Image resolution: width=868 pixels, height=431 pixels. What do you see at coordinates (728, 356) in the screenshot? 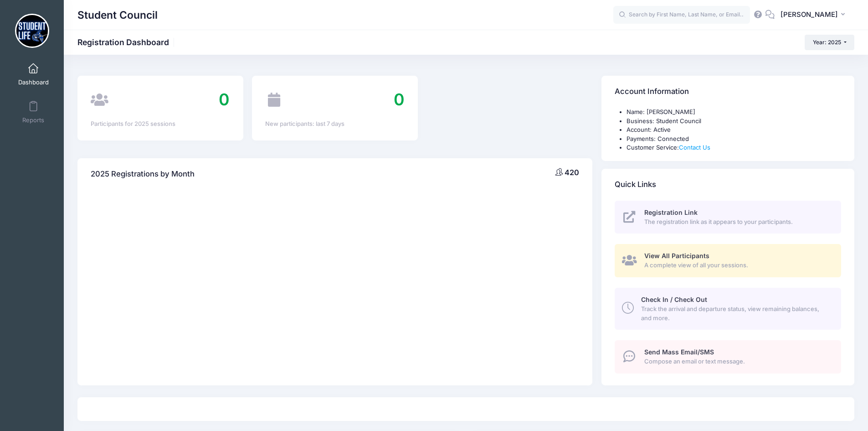
I see `a: Send Mass Email/SMS Compose an email or text message.` at bounding box center [728, 356].